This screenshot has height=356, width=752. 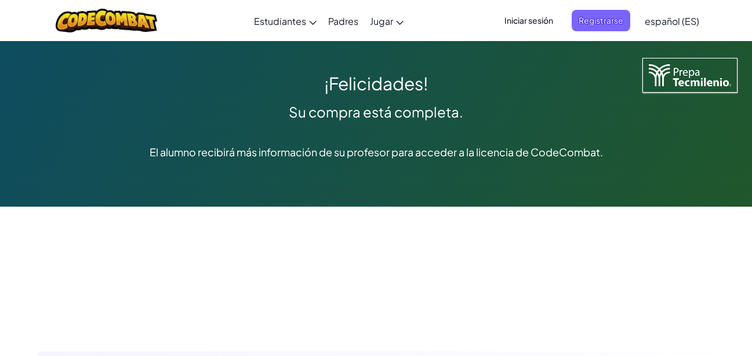 I want to click on div: Su compra está completa., so click(x=376, y=112).